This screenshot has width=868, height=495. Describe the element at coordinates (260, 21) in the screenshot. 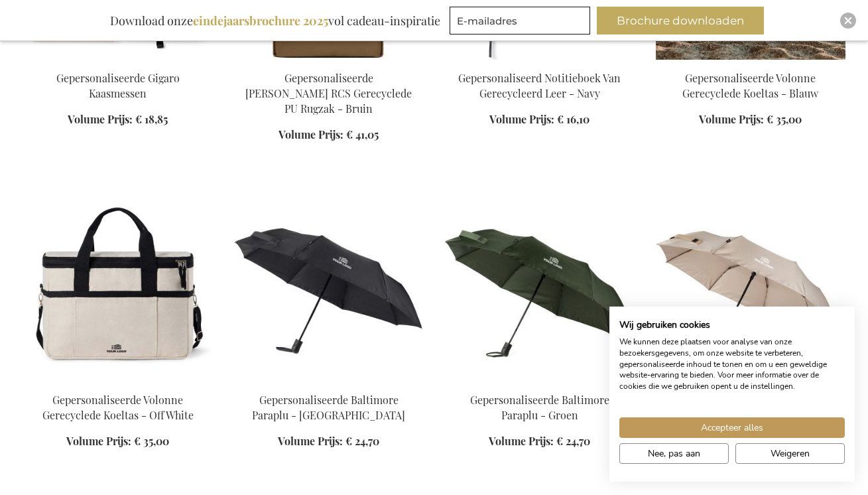

I see `b: eindejaarsbrochure 2025` at that location.